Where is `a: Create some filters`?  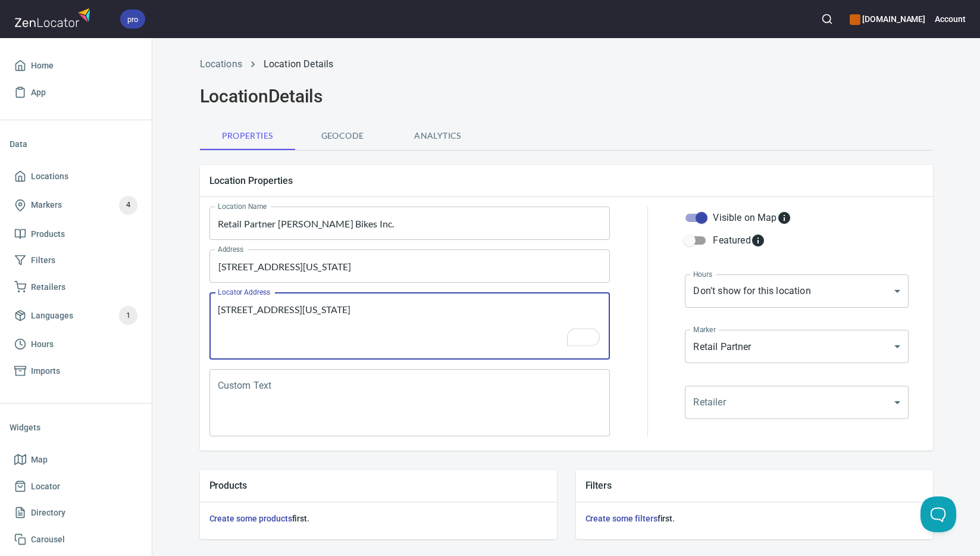
a: Create some filters is located at coordinates (621, 518).